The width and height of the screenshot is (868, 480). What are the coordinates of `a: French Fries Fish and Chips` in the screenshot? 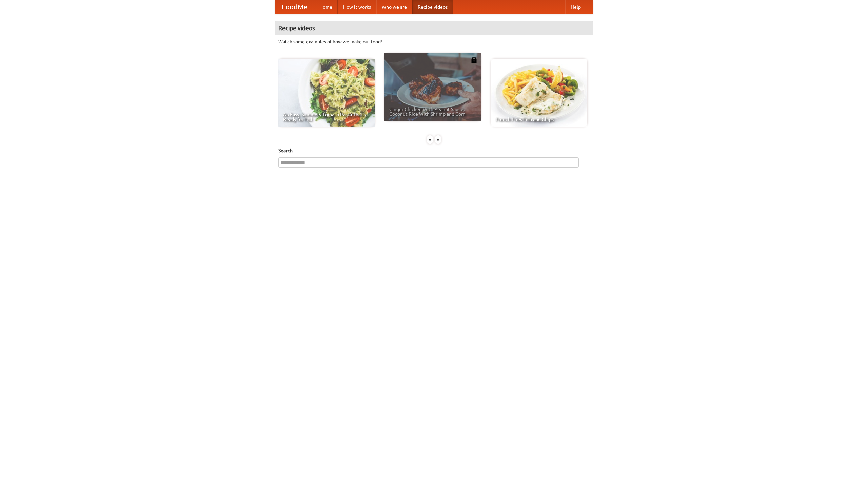 It's located at (539, 92).